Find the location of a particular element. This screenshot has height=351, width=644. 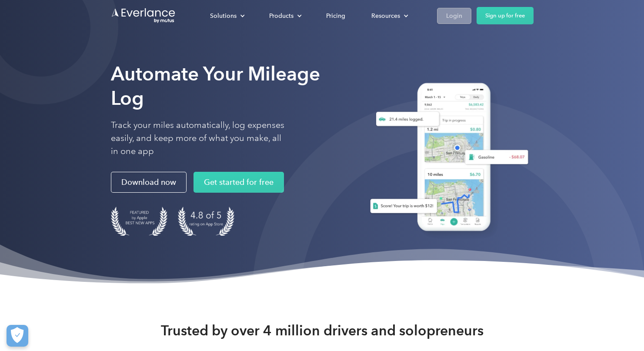

img: 4.9 out of 5 stars on the app store is located at coordinates (206, 221).